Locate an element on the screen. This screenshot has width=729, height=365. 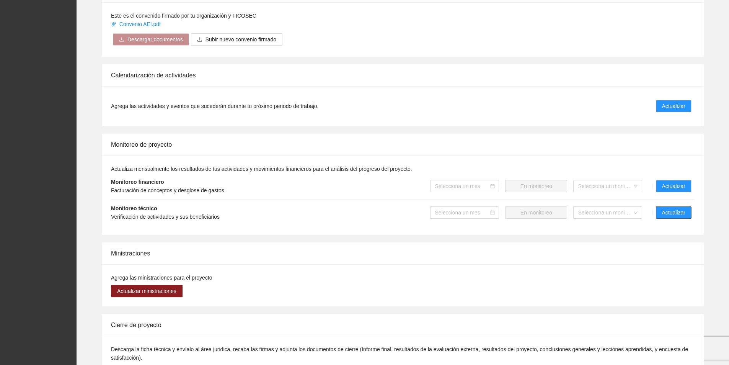
span: Este es el convenido firmado por tu organización y FICOSEC is located at coordinates (184, 16).